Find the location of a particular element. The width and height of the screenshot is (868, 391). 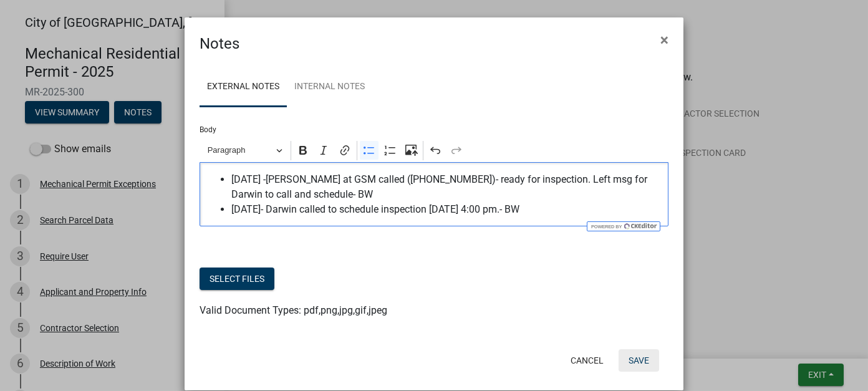

span: Valid Document Types: pdf,png,jpg,gif,jpeg is located at coordinates (293, 310).